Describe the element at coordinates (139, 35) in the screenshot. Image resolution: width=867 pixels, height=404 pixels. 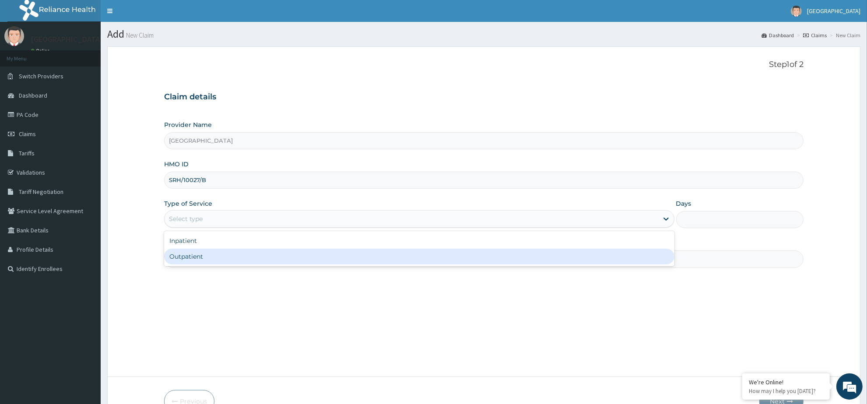
I see `small: New Claim` at that location.